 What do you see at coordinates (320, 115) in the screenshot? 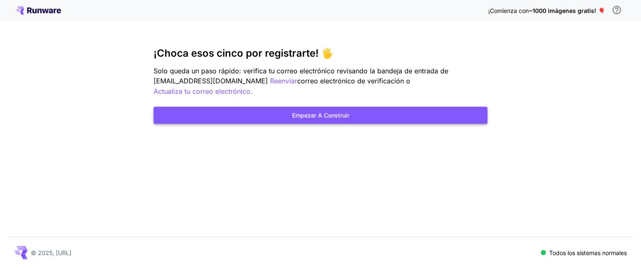
I see `button: Empezar a construir` at bounding box center [320, 115].